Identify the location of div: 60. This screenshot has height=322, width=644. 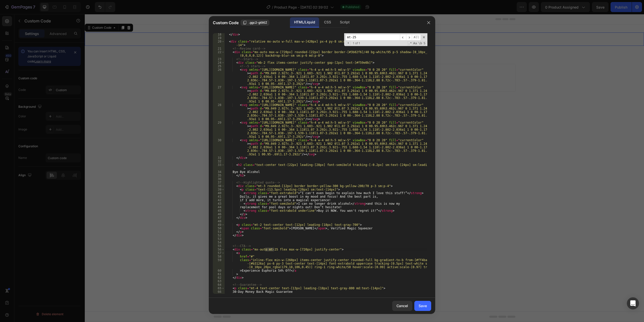
(219, 271).